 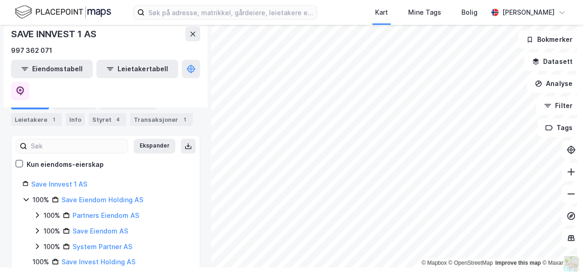 I want to click on button: Ekspander, so click(x=154, y=146).